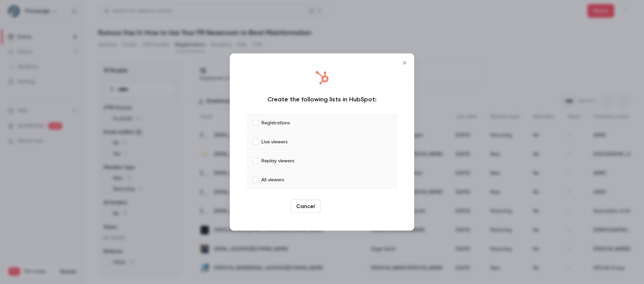 This screenshot has height=284, width=644. What do you see at coordinates (305, 207) in the screenshot?
I see `button: Cancel` at bounding box center [305, 207].